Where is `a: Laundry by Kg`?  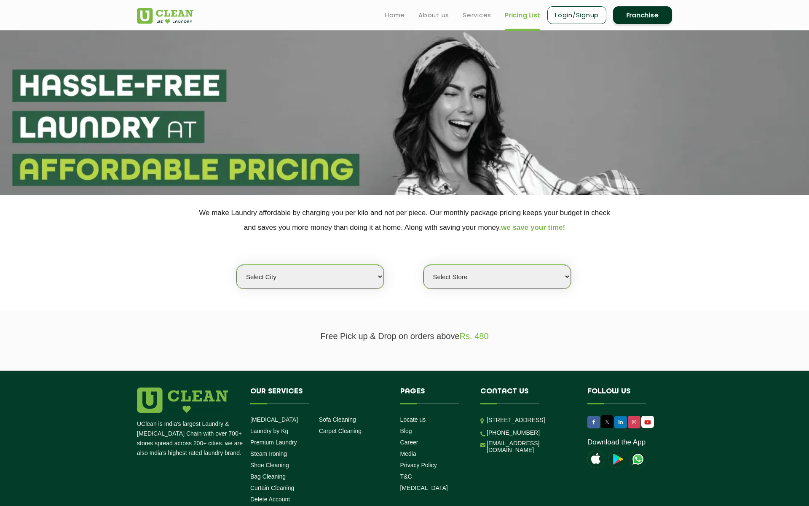
a: Laundry by Kg is located at coordinates (269, 431).